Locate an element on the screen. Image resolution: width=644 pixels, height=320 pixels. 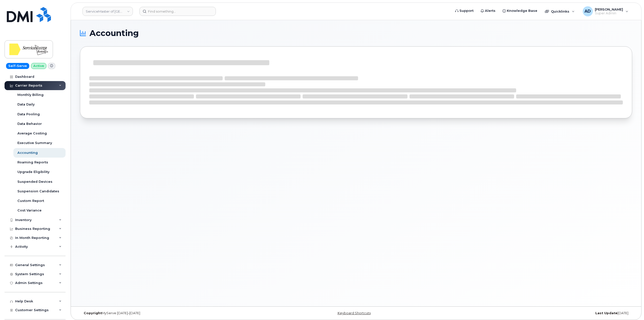
strong: Last Update is located at coordinates (606, 313).